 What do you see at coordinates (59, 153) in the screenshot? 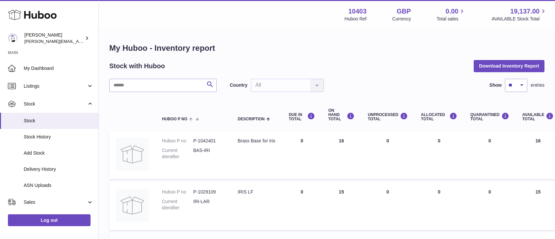
I see `span: Add Stock` at bounding box center [59, 153].